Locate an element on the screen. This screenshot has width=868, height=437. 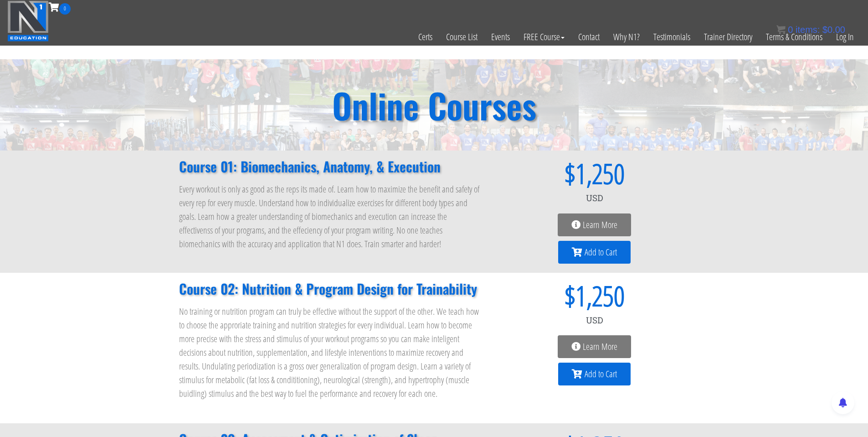
a: 0 is located at coordinates (60, 7).